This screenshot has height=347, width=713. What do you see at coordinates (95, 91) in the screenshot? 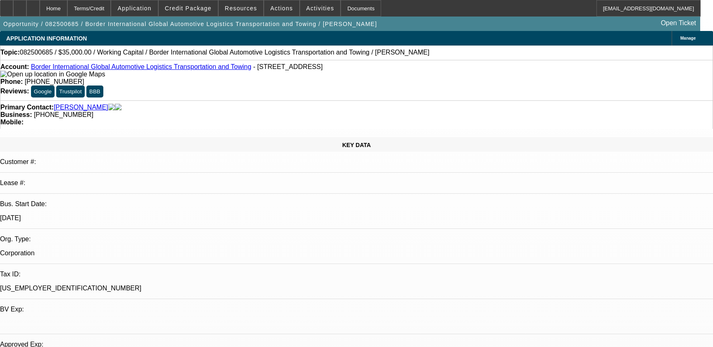
I see `button: BBB` at bounding box center [95, 91].